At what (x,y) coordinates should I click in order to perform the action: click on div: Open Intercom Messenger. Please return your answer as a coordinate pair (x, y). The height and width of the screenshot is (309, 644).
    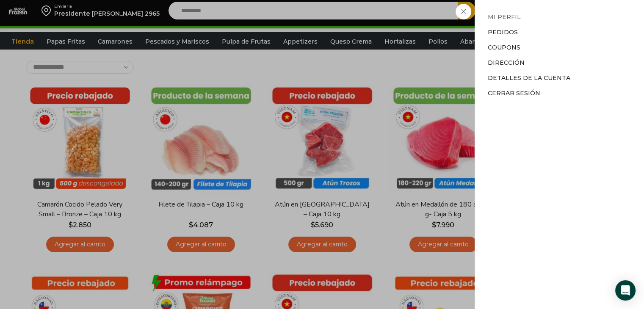
    Looking at the image, I should click on (625, 290).